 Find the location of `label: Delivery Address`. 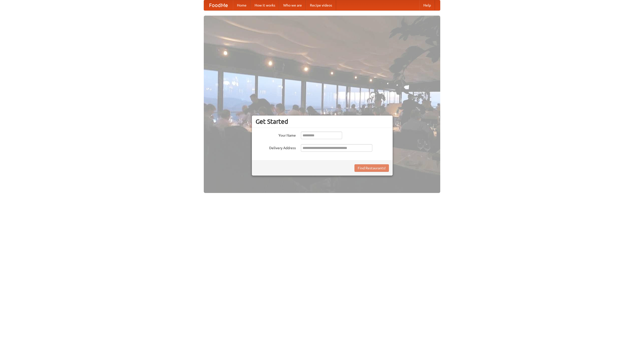

label: Delivery Address is located at coordinates (276, 148).